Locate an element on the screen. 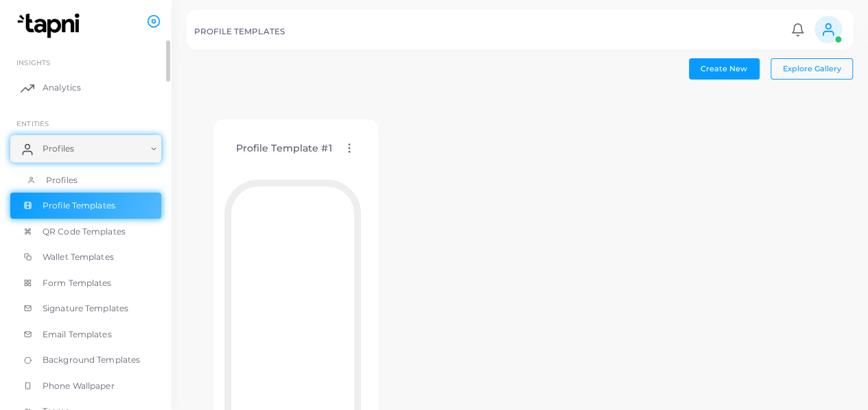 The height and width of the screenshot is (410, 868). a: Email Templates is located at coordinates (85, 334).